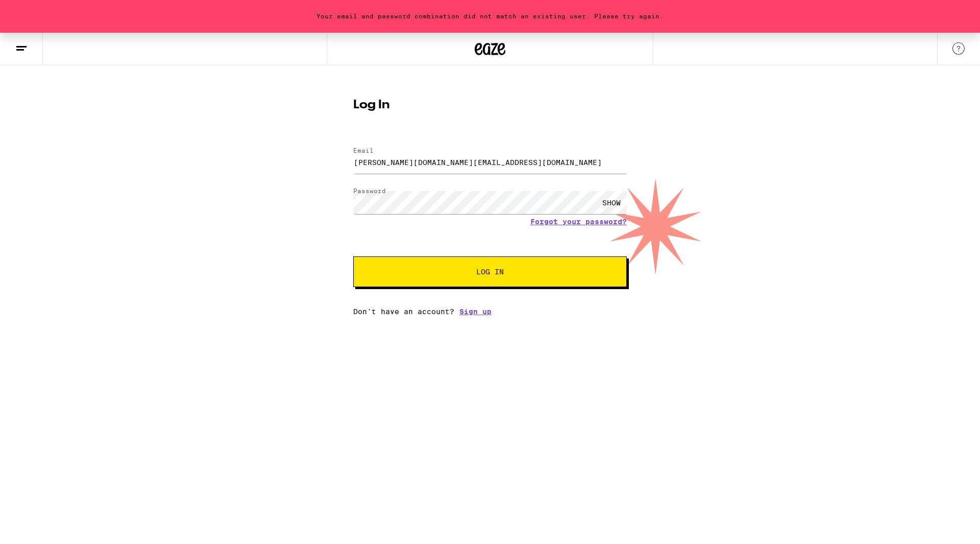 The image size is (980, 544). What do you see at coordinates (475, 312) in the screenshot?
I see `a: Sign up` at bounding box center [475, 312].